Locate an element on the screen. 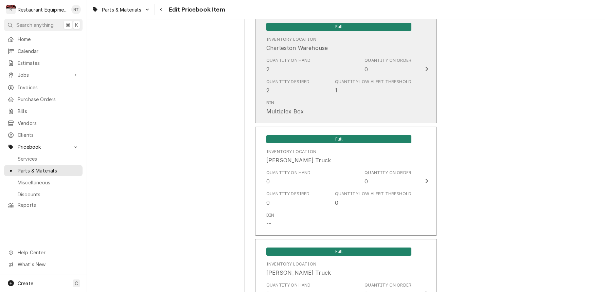 The image size is (605, 292). span: Invoices is located at coordinates (48, 87).